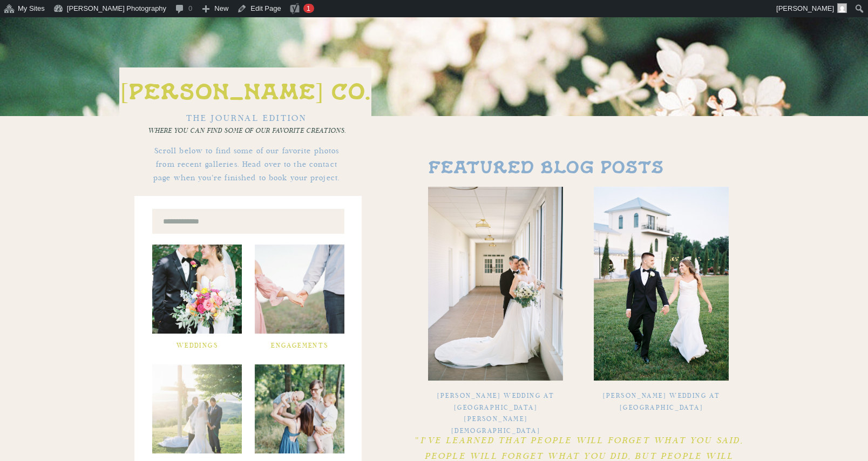 This screenshot has width=868, height=461. What do you see at coordinates (246, 133) in the screenshot?
I see `p: Where you can find some of our favorite creations.` at bounding box center [246, 133].